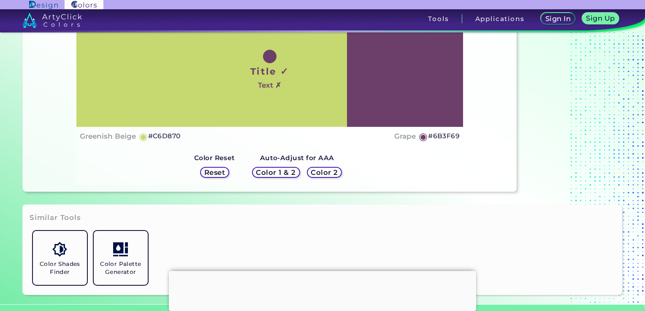  Describe the element at coordinates (600, 19) in the screenshot. I see `a: Sign Up` at that location.